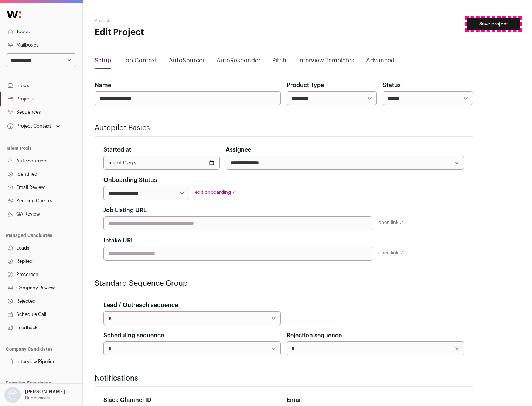  I want to click on label: Assignee, so click(238, 150).